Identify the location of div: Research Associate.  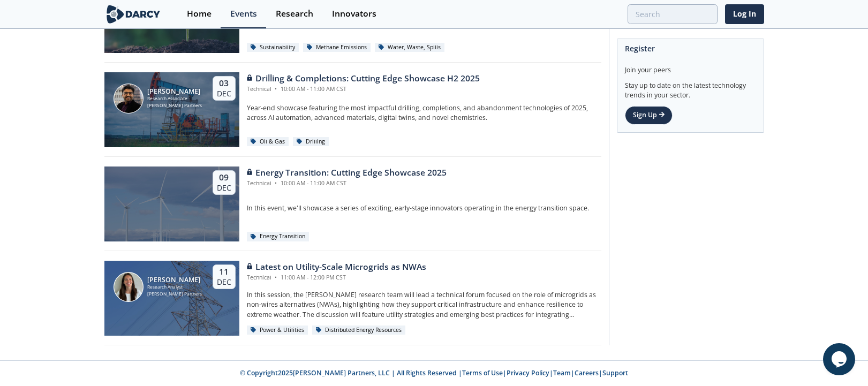
(175, 99).